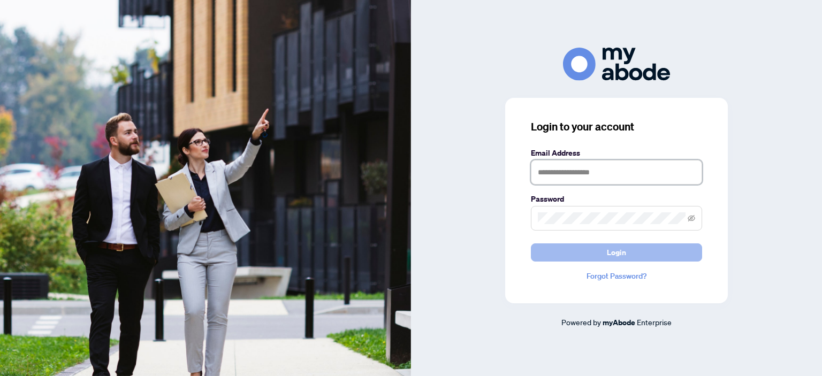 This screenshot has width=822, height=376. I want to click on span: Login, so click(616, 253).